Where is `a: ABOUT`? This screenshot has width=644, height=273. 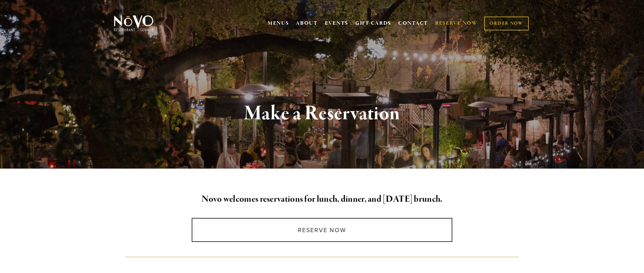 a: ABOUT is located at coordinates (306, 23).